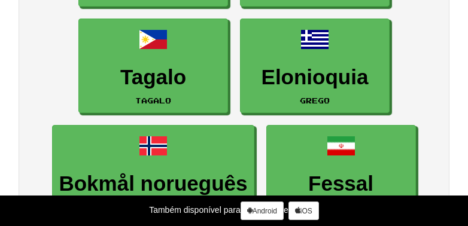 Image resolution: width=468 pixels, height=226 pixels. Describe the element at coordinates (153, 172) in the screenshot. I see `a: Bokmål norueguêsBokmål norueguês` at that location.